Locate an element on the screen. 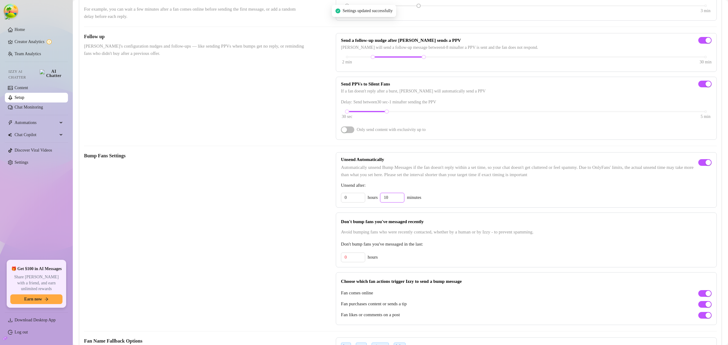 Image resolution: width=728 pixels, height=345 pixels. div: 30 min is located at coordinates (705, 62).